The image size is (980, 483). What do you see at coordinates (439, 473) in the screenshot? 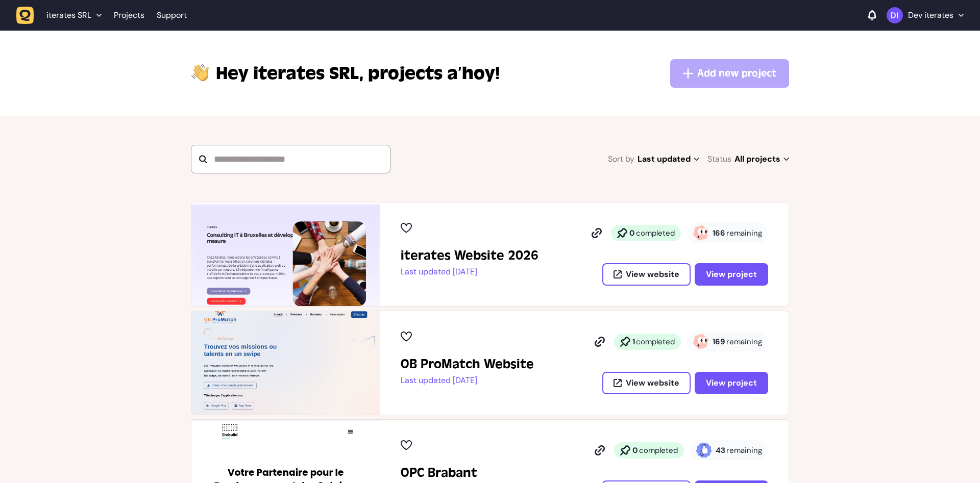
I see `h2: OPC Brabant` at bounding box center [439, 473].